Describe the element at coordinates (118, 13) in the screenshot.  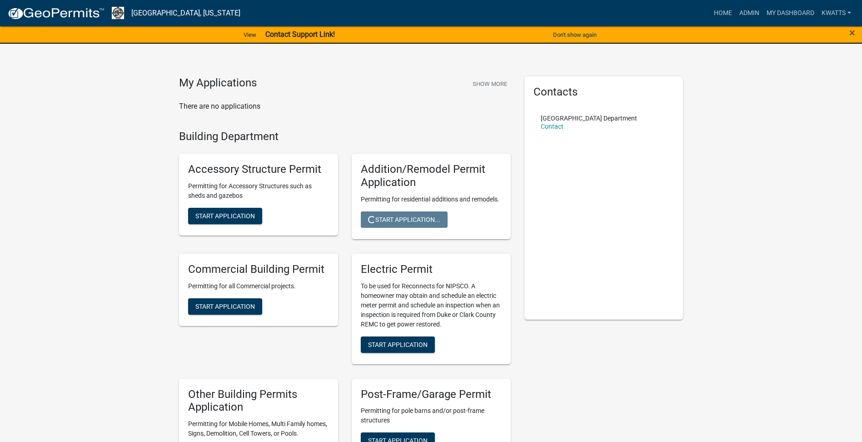
I see `img: Newton County, Indiana` at that location.